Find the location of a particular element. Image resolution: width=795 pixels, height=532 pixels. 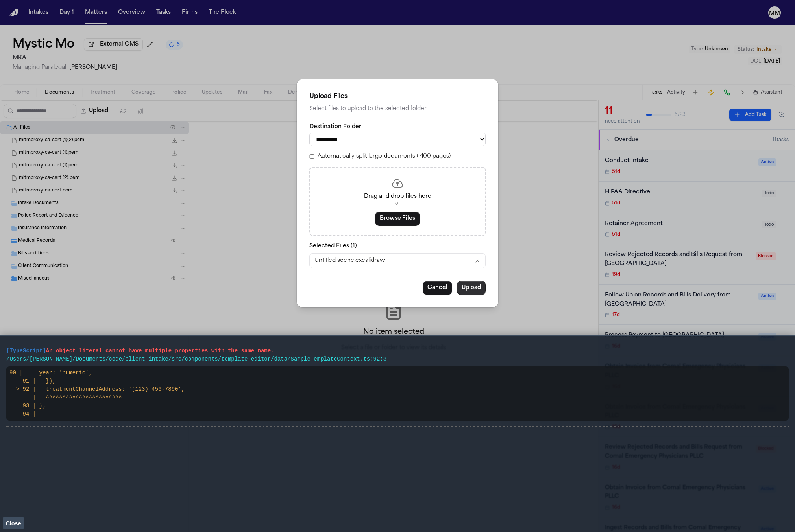

p: Selected Files ( 1 ) is located at coordinates (398, 246).